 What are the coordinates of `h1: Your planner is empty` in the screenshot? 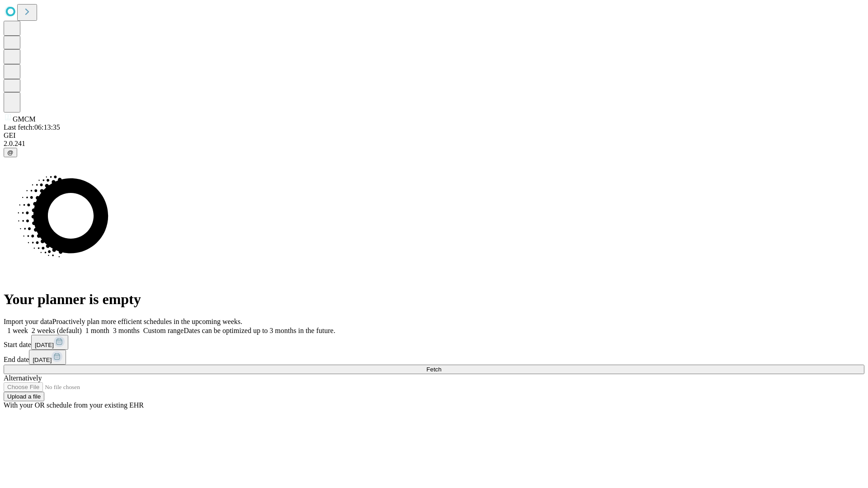 It's located at (434, 299).